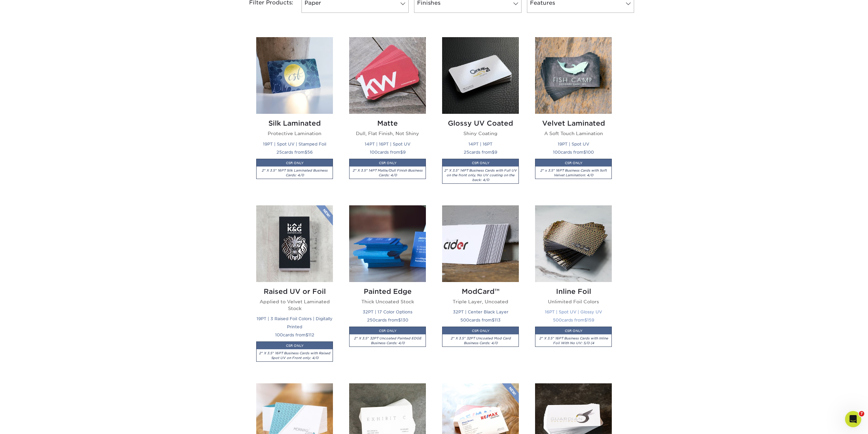 This screenshot has width=868, height=434. I want to click on h2: Painted Edge, so click(388, 292).